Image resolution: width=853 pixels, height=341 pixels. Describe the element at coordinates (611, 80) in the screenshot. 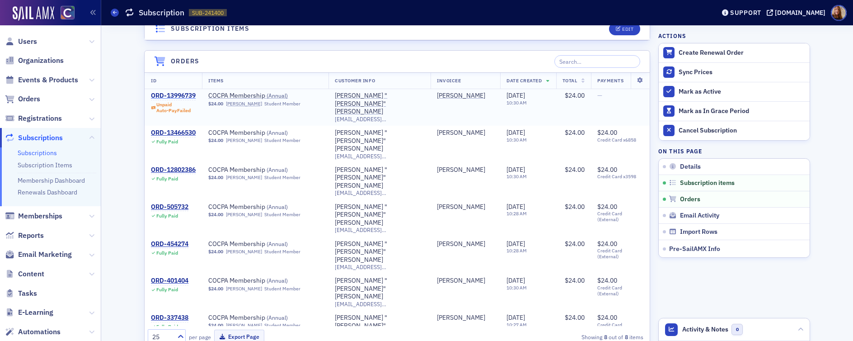

I see `span: Payments` at that location.